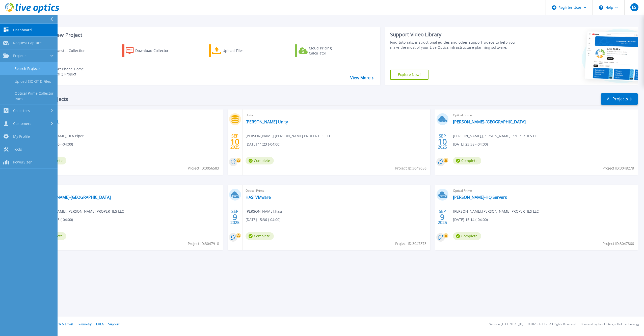 This screenshot has height=336, width=644. Describe the element at coordinates (337, 116) in the screenshot. I see `span: Unity` at that location.